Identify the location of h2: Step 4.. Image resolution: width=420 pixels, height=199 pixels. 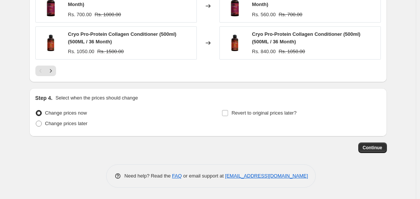
(44, 98).